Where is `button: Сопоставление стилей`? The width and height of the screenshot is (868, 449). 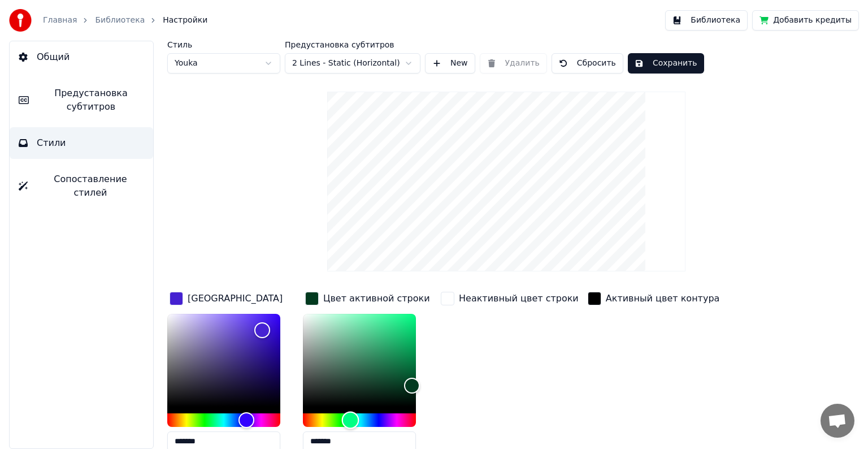
button: Сопоставление стилей is located at coordinates (81, 186).